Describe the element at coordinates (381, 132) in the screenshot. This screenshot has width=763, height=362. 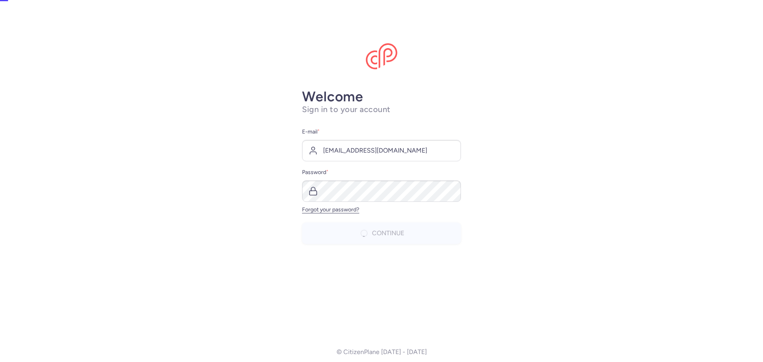
I see `label: E-mail` at that location.